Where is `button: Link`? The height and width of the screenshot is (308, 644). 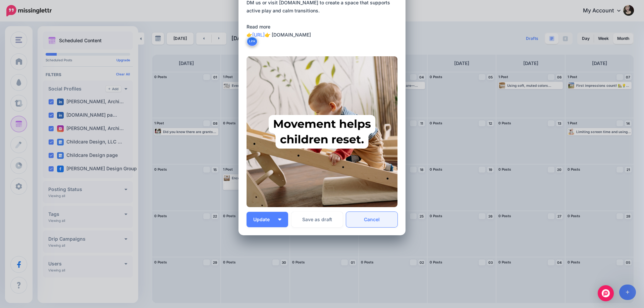
button: Link is located at coordinates (252, 42).